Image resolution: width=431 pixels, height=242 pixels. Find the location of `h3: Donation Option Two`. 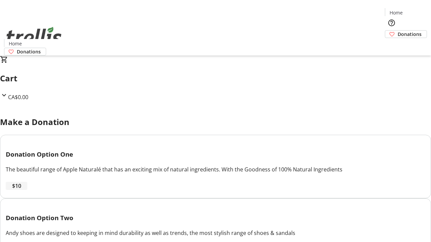

h3: Donation Option Two is located at coordinates (215, 218).